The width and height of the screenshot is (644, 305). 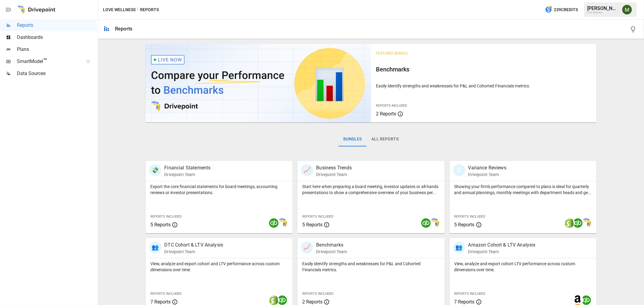 I want to click on span: Dashboards, so click(x=57, y=37).